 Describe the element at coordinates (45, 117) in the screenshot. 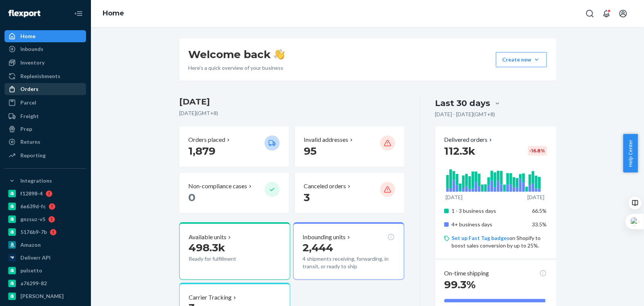

I see `a: Freight` at that location.